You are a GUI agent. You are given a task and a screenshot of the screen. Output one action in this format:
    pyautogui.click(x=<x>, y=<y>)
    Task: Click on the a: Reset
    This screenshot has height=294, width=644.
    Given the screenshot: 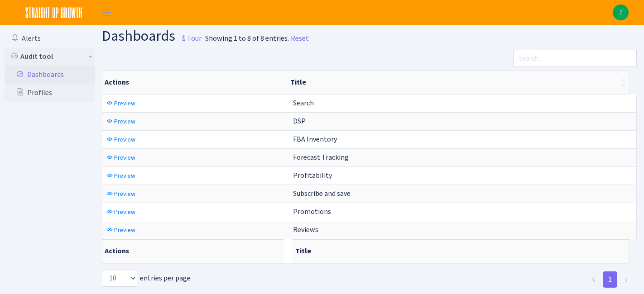 What is the action you would take?
    pyautogui.click(x=300, y=38)
    